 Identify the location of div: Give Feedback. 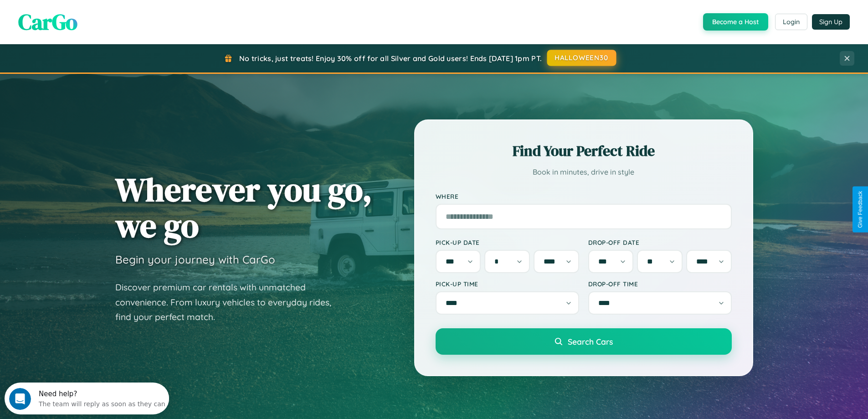
(860, 210).